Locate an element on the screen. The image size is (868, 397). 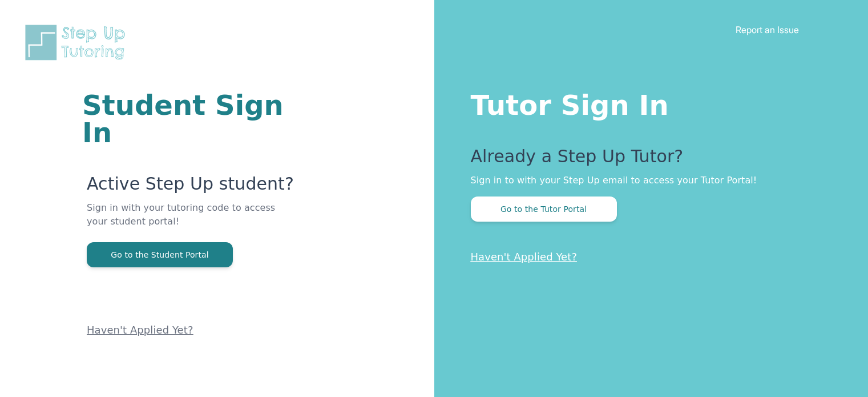
a: Go to the Tutor Portal is located at coordinates (544, 209).